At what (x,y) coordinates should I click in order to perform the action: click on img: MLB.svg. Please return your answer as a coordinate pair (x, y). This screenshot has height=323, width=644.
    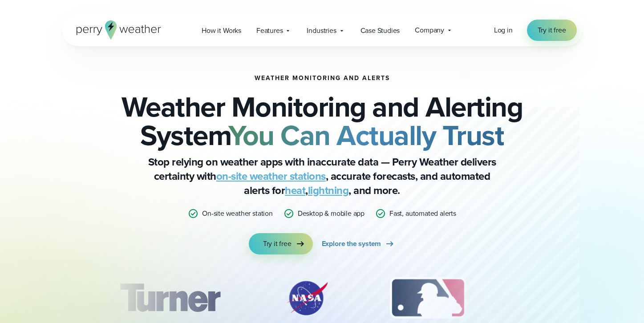
    Looking at the image, I should click on (428, 298).